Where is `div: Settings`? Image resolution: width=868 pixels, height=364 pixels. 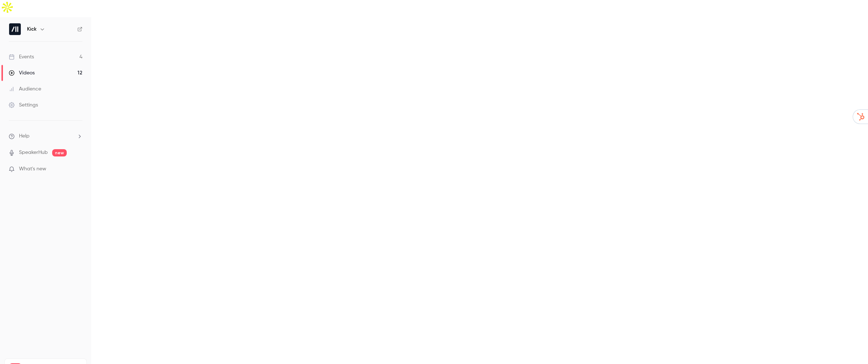
div: Settings is located at coordinates (23, 105).